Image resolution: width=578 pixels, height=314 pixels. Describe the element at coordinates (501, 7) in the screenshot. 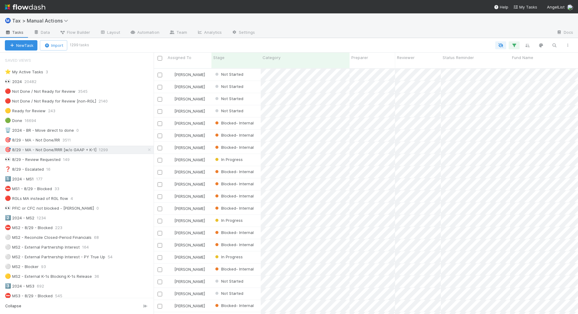

I see `div: Help` at that location.